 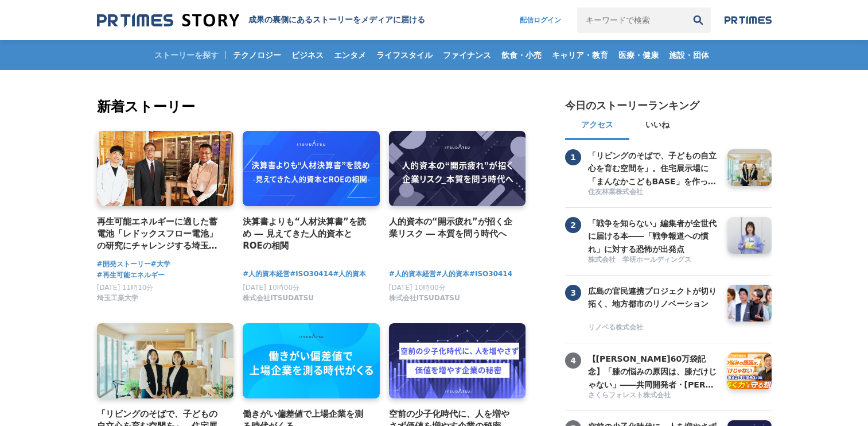 I want to click on span: #開発ストーリー, so click(x=124, y=264).